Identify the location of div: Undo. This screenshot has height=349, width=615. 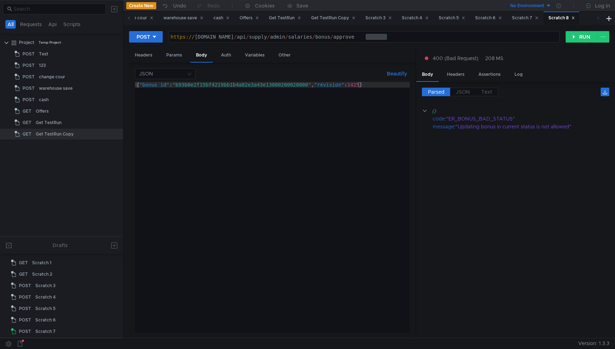
(179, 6).